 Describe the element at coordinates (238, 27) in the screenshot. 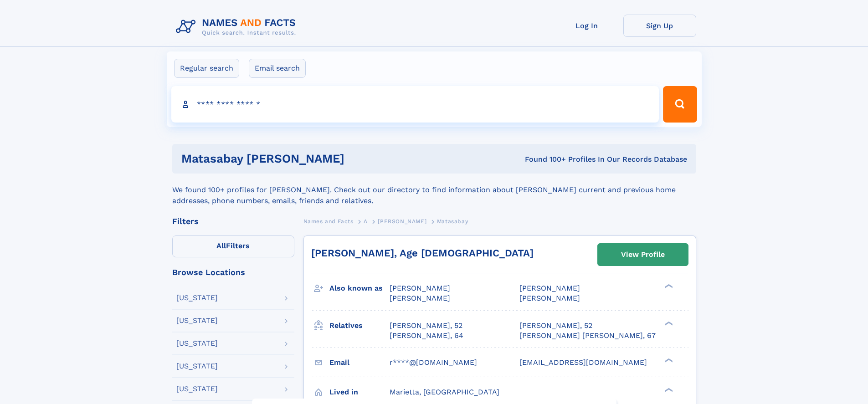

I see `img: Logo Names and Facts` at that location.